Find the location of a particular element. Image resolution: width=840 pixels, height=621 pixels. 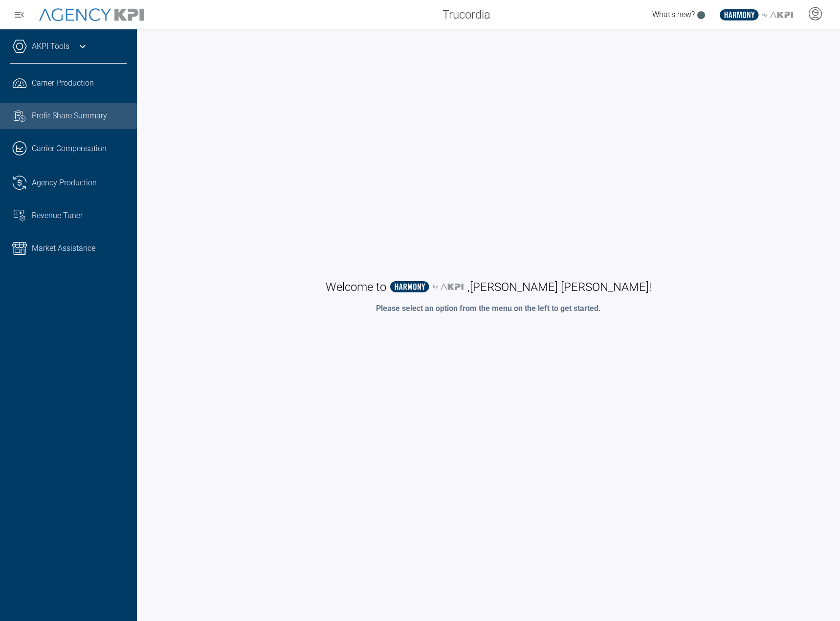

a: AKPI Tools is located at coordinates (50, 47).